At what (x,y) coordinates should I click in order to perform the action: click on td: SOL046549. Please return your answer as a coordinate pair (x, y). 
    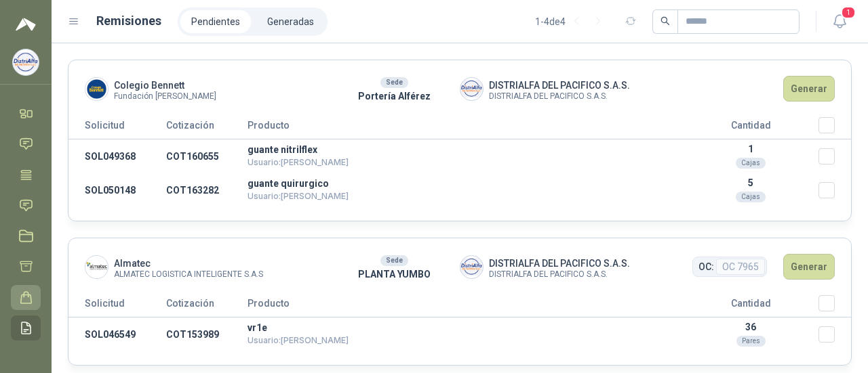
    Looking at the image, I should click on (117, 335).